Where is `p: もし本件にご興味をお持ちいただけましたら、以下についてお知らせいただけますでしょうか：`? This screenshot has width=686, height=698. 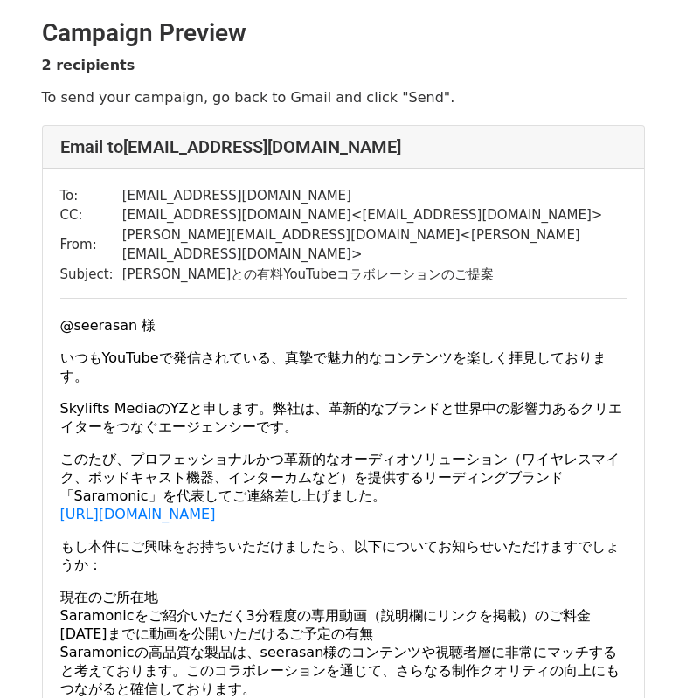 p: もし本件にご興味をお持ちいただけましたら、以下についてお知らせいただけますでしょうか： is located at coordinates (343, 555).